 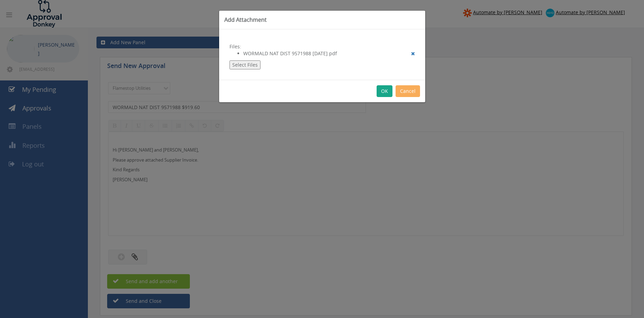 I want to click on h3: Add Attachment, so click(x=322, y=20).